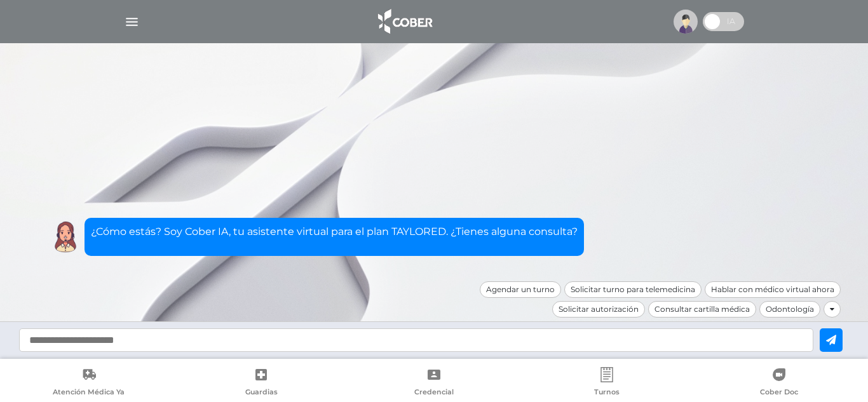 This screenshot has height=402, width=868. What do you see at coordinates (334, 232) in the screenshot?
I see `p: ¿Cómo estás? Soy Cober IA, tu asistente virtual para el plan TAYLORED. ¿Tienes alguna consulta?` at bounding box center [334, 232].